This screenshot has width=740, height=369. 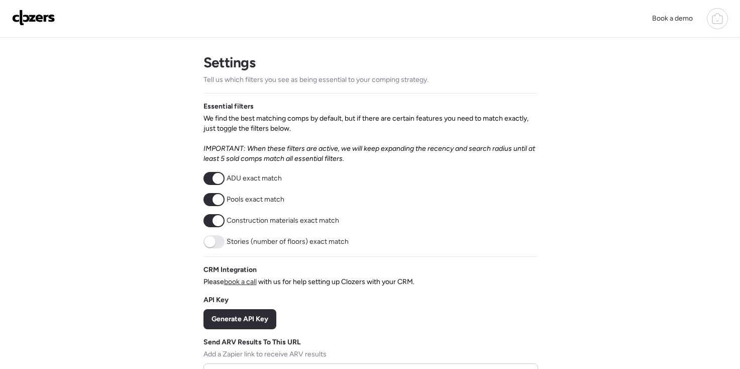 I want to click on a: book a call, so click(x=240, y=281).